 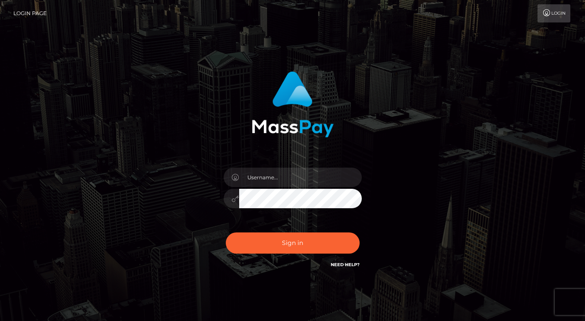 I want to click on button: Sign in, so click(x=293, y=242).